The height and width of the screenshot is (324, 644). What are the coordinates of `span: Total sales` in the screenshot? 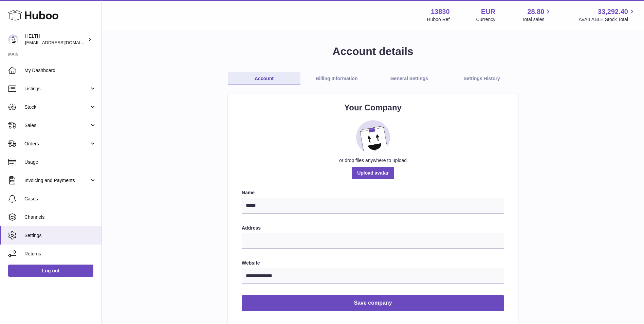 It's located at (537, 19).